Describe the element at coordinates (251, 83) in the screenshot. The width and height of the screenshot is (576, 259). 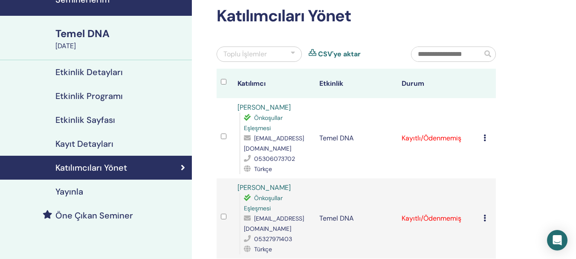
I see `font: Katılımcı` at that location.